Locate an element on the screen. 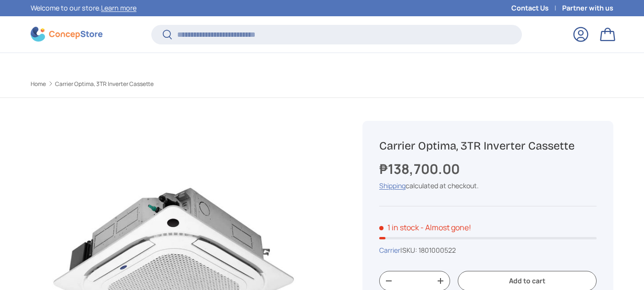 This screenshot has height=290, width=644. img: ConcepStore is located at coordinates (67, 34).